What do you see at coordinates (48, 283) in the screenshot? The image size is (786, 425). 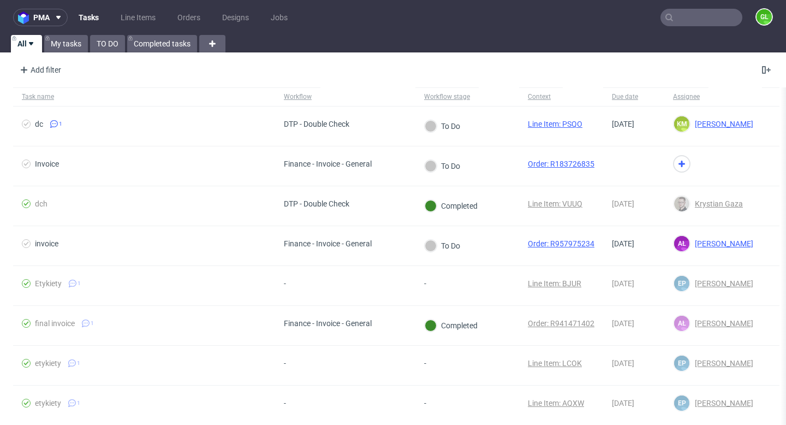 I see `div: Etykiety` at bounding box center [48, 283].